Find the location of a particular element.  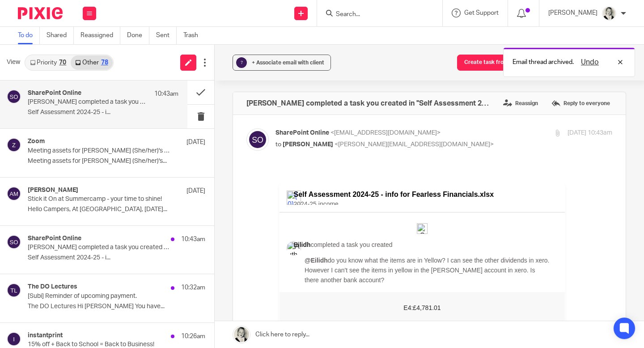

label: Reply to everyone is located at coordinates (581, 103).